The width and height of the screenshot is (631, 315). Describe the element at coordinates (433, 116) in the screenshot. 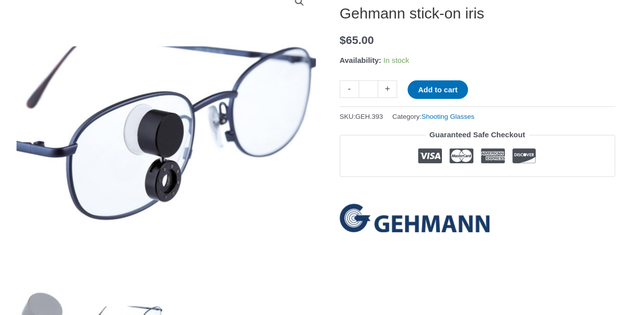

I see `span: Category:` at that location.